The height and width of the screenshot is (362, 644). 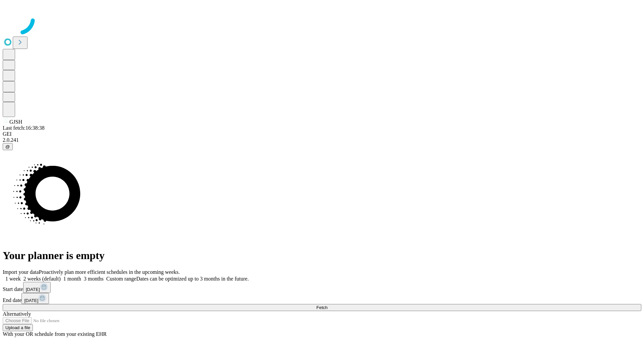 What do you see at coordinates (21, 272) in the screenshot?
I see `span: Import your data` at bounding box center [21, 272].